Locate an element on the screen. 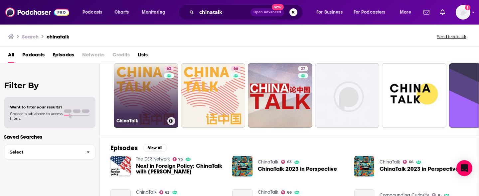 This screenshot has width=479, height=196. span: 75 is located at coordinates (180, 160).